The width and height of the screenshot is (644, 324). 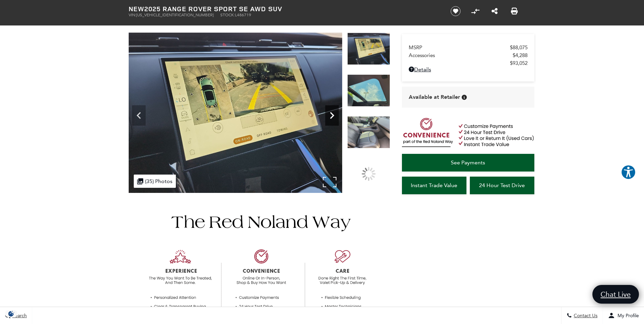 I want to click on span: $4,288, so click(x=520, y=56).